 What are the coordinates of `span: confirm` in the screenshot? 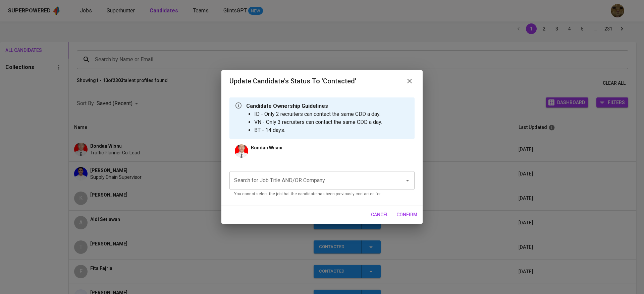 It's located at (407, 214).